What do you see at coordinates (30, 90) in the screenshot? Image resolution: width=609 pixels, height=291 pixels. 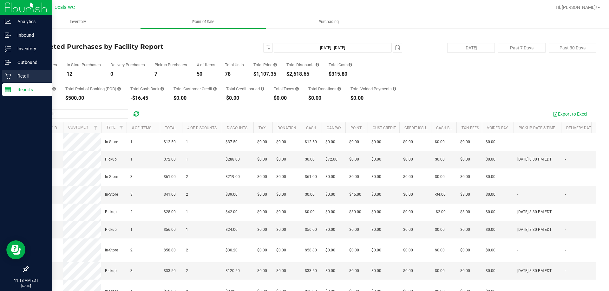 I see `p: Reports` at bounding box center [30, 90].